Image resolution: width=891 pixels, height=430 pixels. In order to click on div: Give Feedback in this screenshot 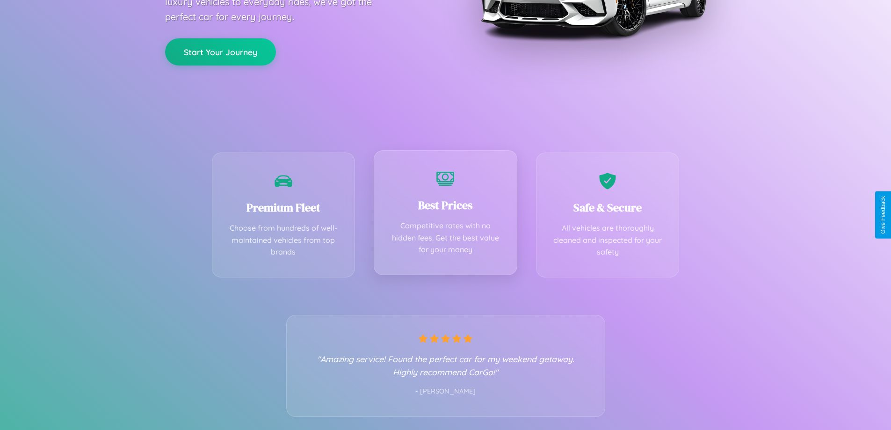, I will do `click(883, 215)`.